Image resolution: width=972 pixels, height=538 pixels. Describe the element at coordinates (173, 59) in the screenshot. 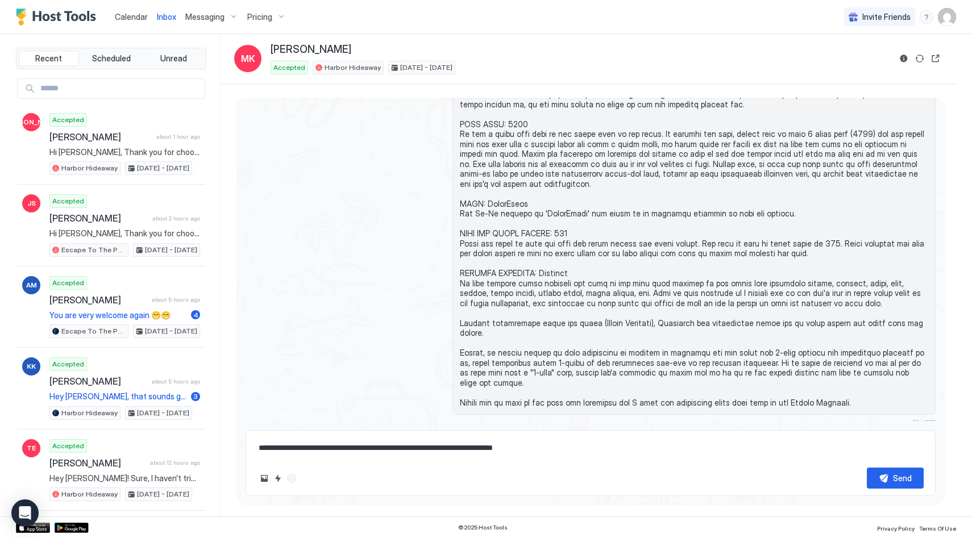

I see `button: Unread` at that location.